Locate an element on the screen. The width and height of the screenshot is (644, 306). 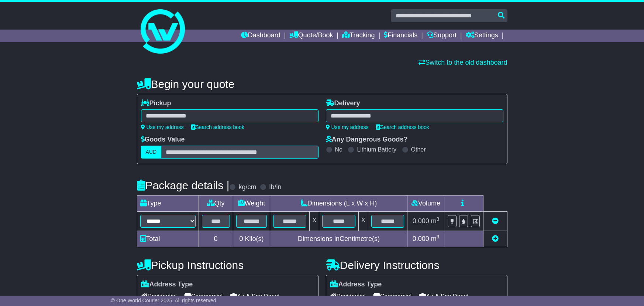
label: kg/cm is located at coordinates (247, 187).